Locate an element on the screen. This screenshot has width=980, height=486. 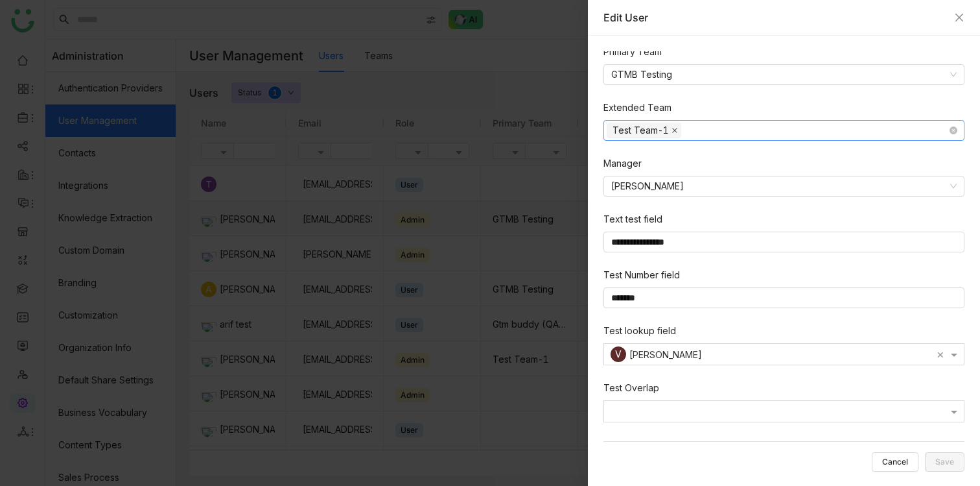
label: Test lookup field is located at coordinates (640, 331).